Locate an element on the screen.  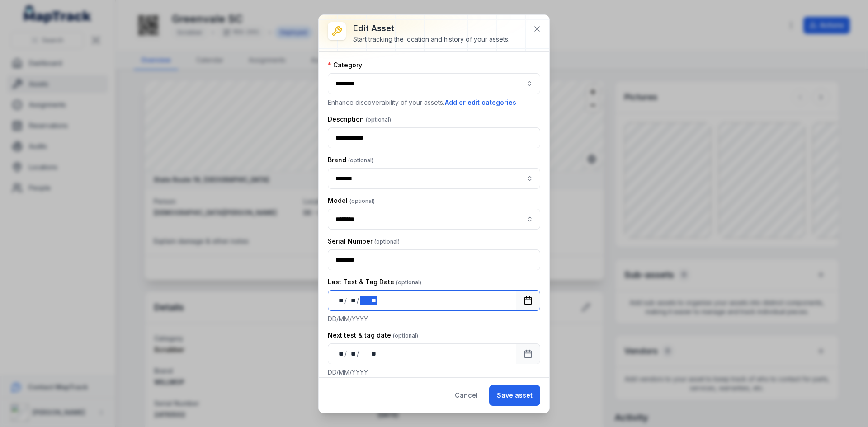
h3: Edit asset is located at coordinates (431, 29).